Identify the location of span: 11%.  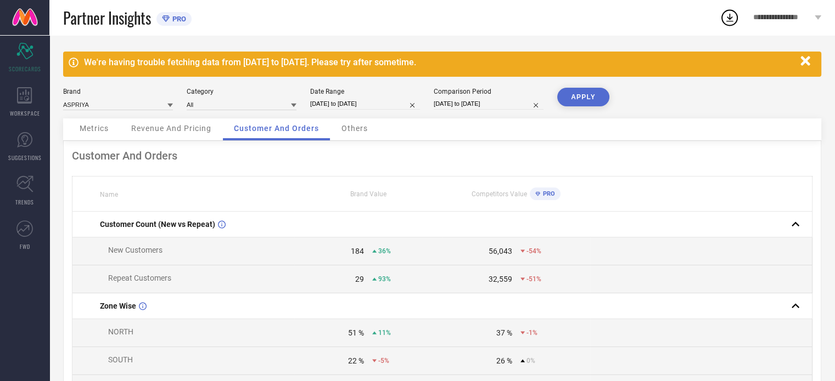
(384, 333).